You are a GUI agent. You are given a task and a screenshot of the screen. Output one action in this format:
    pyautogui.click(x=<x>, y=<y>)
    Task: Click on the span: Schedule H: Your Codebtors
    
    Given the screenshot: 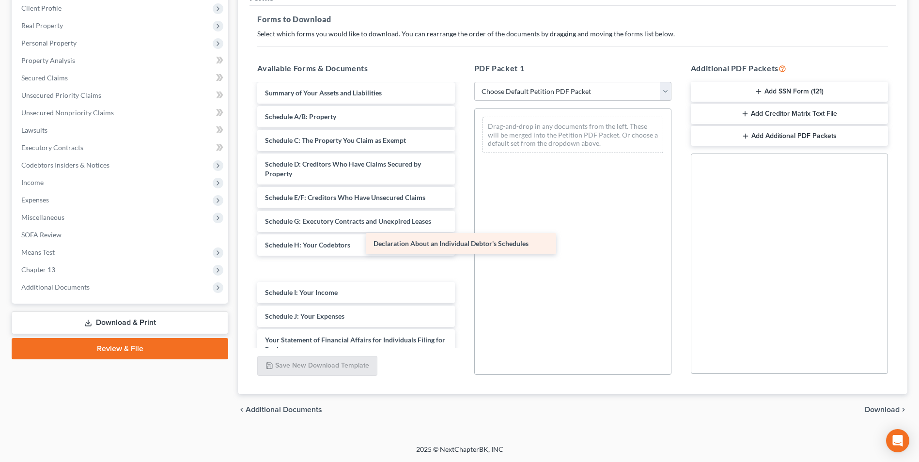 What is the action you would take?
    pyautogui.click(x=308, y=245)
    